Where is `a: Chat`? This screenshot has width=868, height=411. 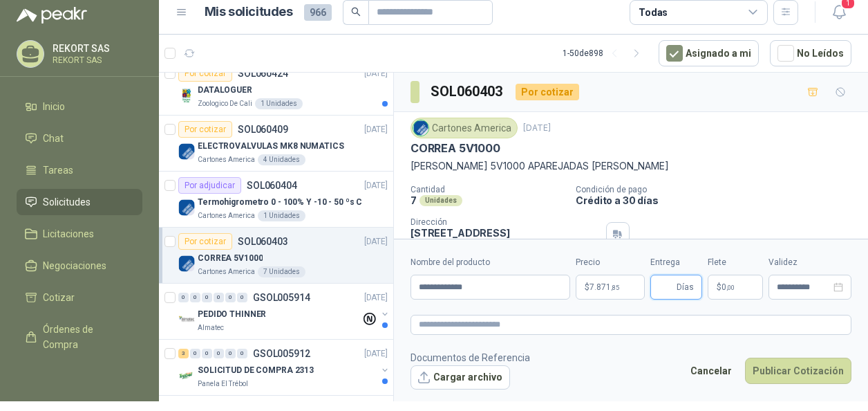 a: Chat is located at coordinates (79, 138).